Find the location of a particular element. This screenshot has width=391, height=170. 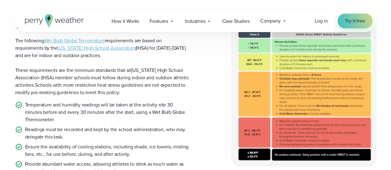

span: These requirements are the minimum standards that all is located at coordinates (73, 70).